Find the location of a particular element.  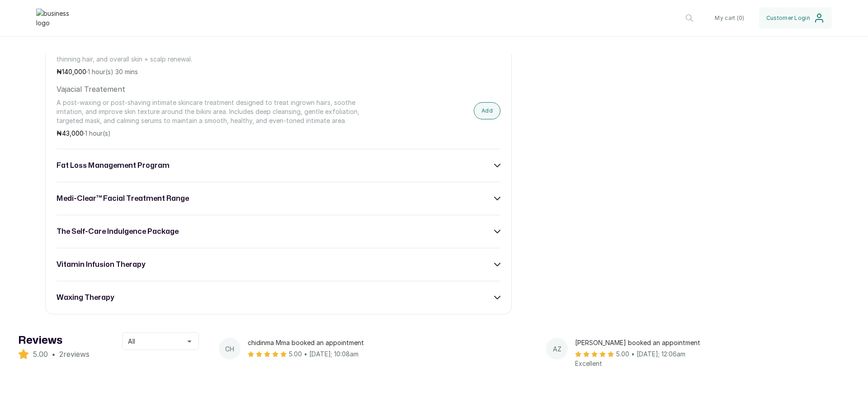

h3: fat loss management program is located at coordinates (113, 165).